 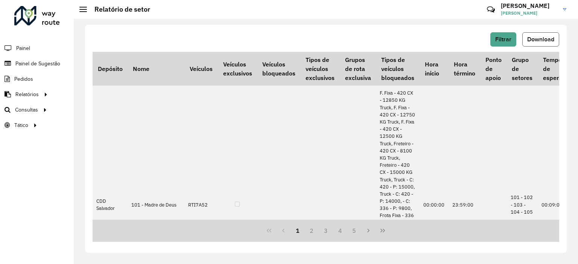 I want to click on th: Grupos de rota exclusiva, so click(x=358, y=69).